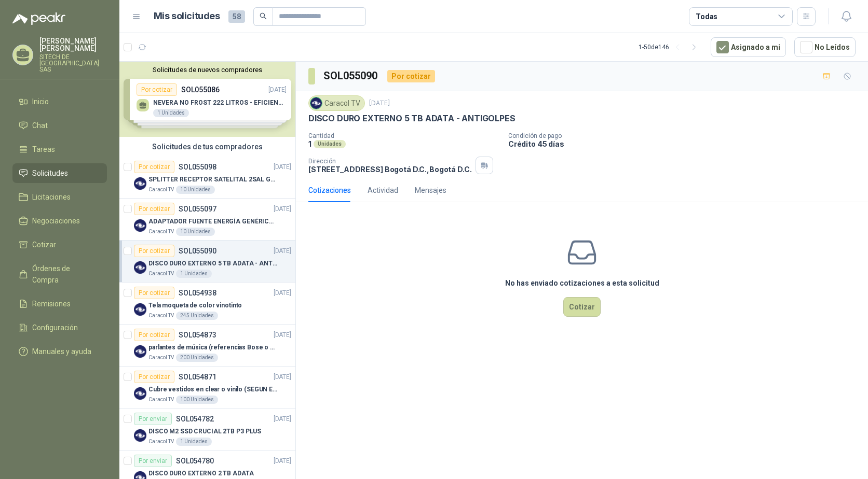 The image size is (868, 479). What do you see at coordinates (44, 149) in the screenshot?
I see `span: Tareas` at bounding box center [44, 149].